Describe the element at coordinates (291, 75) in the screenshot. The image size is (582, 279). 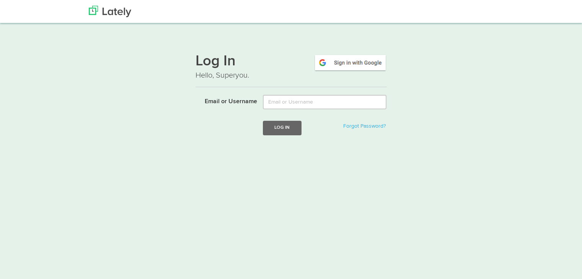
I see `p: Hello, Superyou.` at that location.